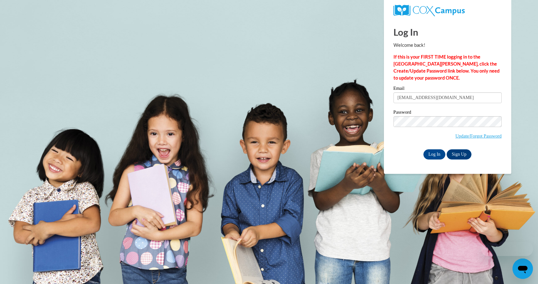  Describe the element at coordinates (448, 113) in the screenshot. I see `label: Password` at that location.